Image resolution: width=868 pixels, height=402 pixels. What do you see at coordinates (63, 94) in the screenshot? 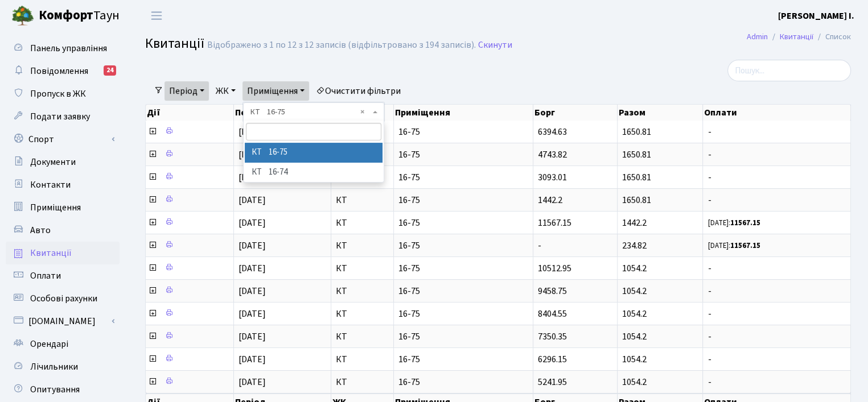
I see `a: Пропуск в ЖК` at bounding box center [63, 94].